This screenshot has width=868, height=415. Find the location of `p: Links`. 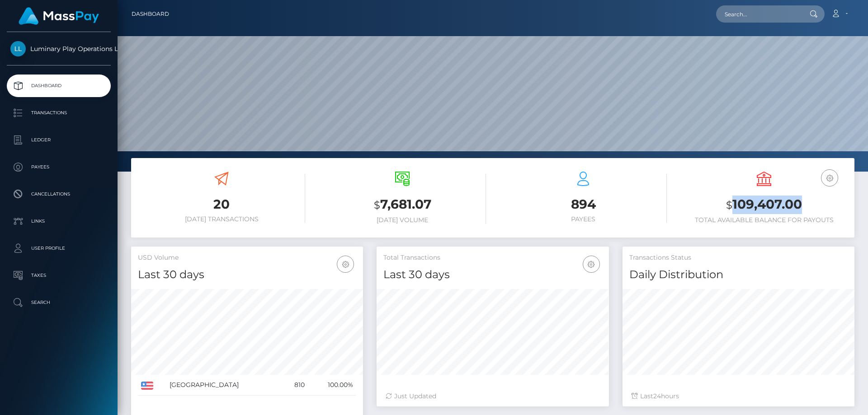

p: Links is located at coordinates (59, 222).